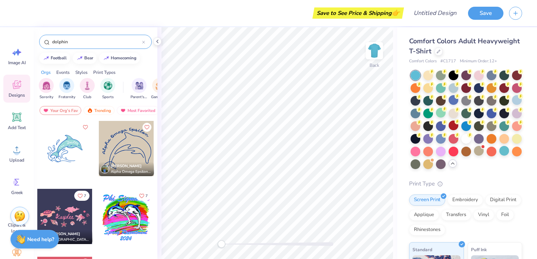  Describe the element at coordinates (67, 85) in the screenshot. I see `img: Fraternity Image` at that location.